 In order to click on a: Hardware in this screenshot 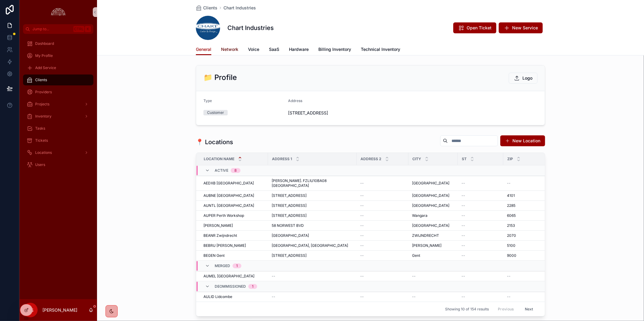, I will do `click(299, 50)`.